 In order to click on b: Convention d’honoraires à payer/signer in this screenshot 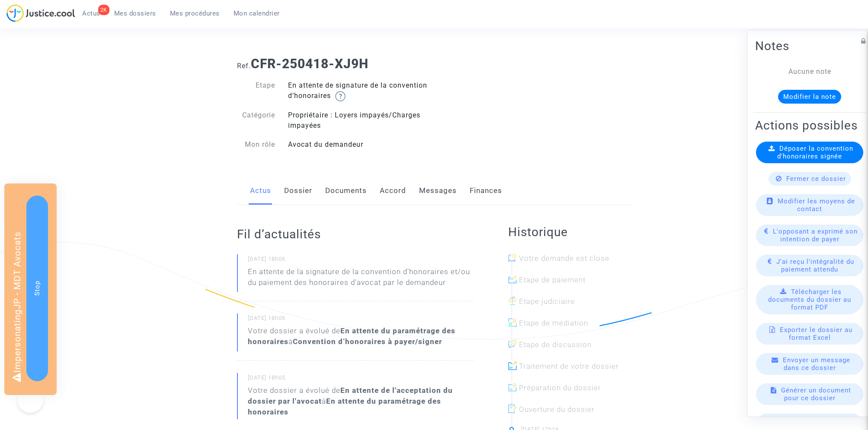, I will do `click(367, 341)`.